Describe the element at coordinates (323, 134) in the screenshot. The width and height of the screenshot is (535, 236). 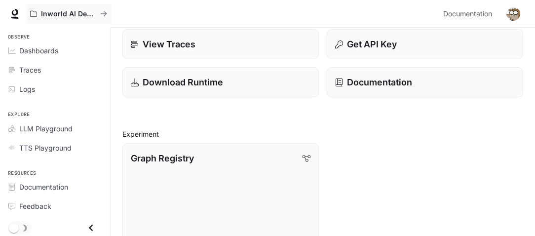
I see `h2: Experiment` at that location.